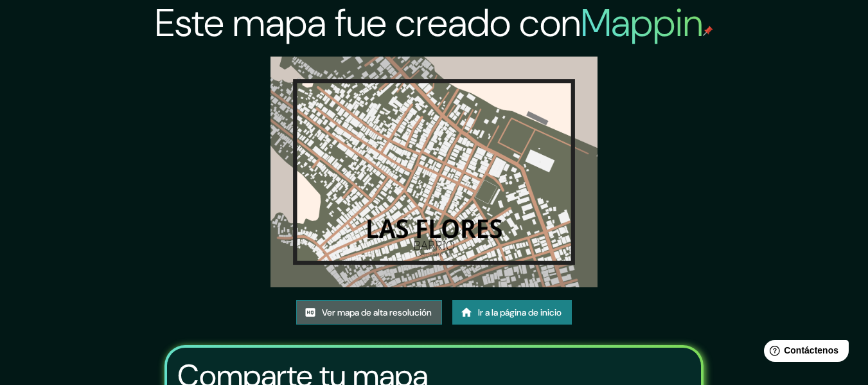 This screenshot has width=868, height=385. What do you see at coordinates (434, 172) in the screenshot?
I see `img: created-map` at bounding box center [434, 172].